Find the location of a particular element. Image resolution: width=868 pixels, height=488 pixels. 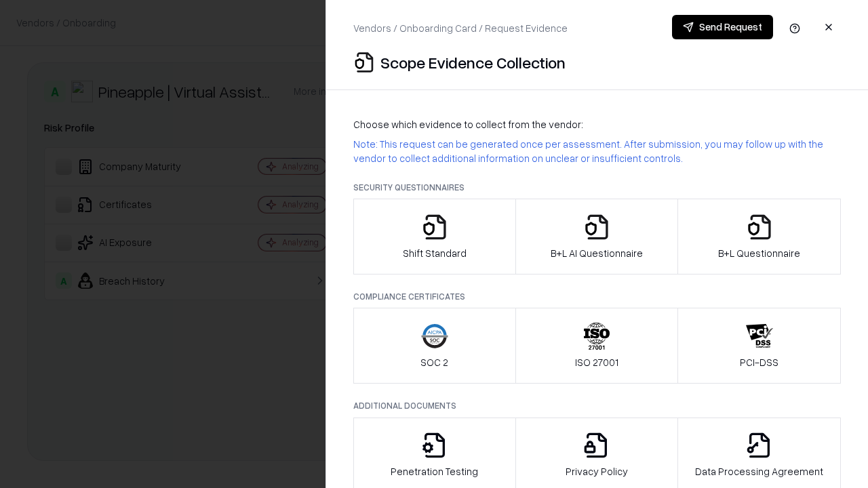

button: SOC 2 is located at coordinates (434, 346).